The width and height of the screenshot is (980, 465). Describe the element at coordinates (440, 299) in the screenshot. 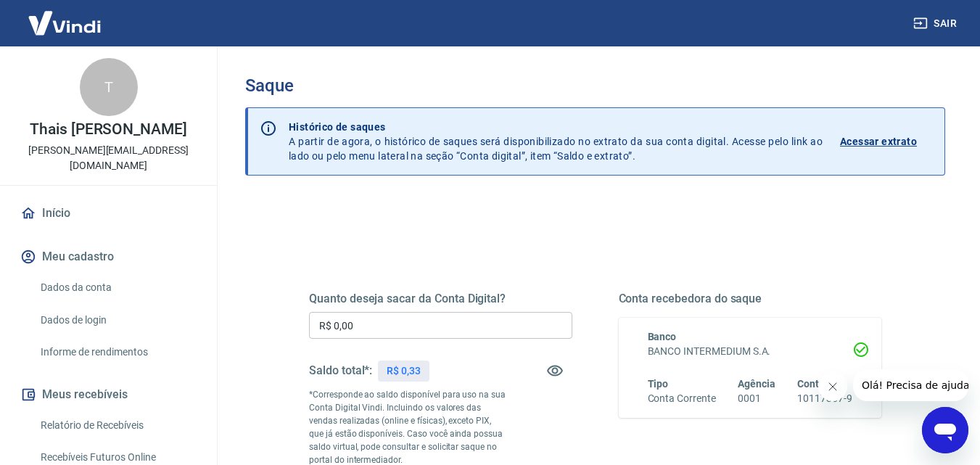

I see `h5: Quanto deseja sacar da Conta Digital?` at that location.